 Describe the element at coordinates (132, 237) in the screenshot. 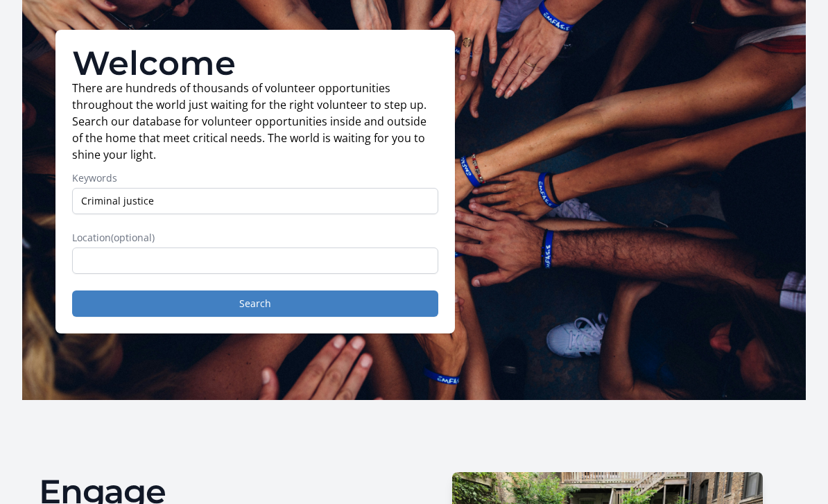

I see `span: (optional)` at that location.